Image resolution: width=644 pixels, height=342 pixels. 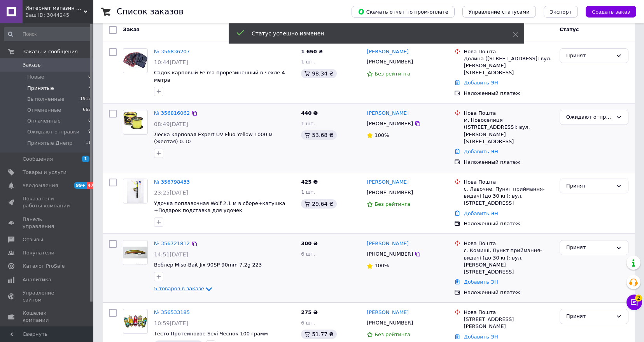 I want to click on span: 9, so click(x=89, y=132).